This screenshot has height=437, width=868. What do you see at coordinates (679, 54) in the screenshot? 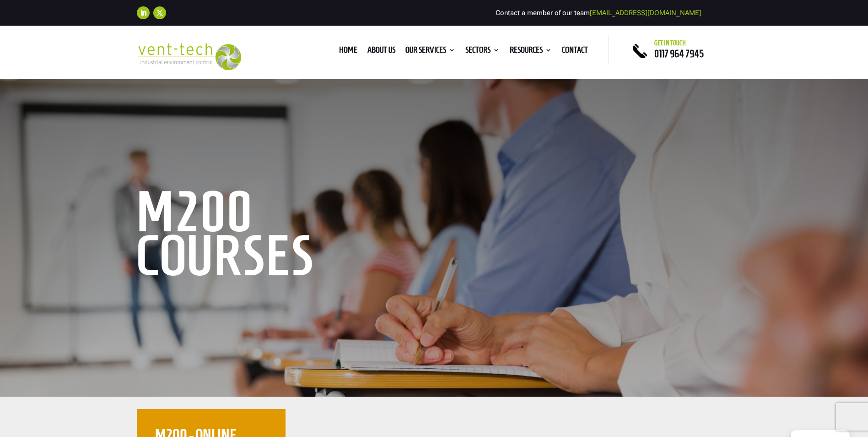
I see `a: 0117 964 7945` at bounding box center [679, 54].